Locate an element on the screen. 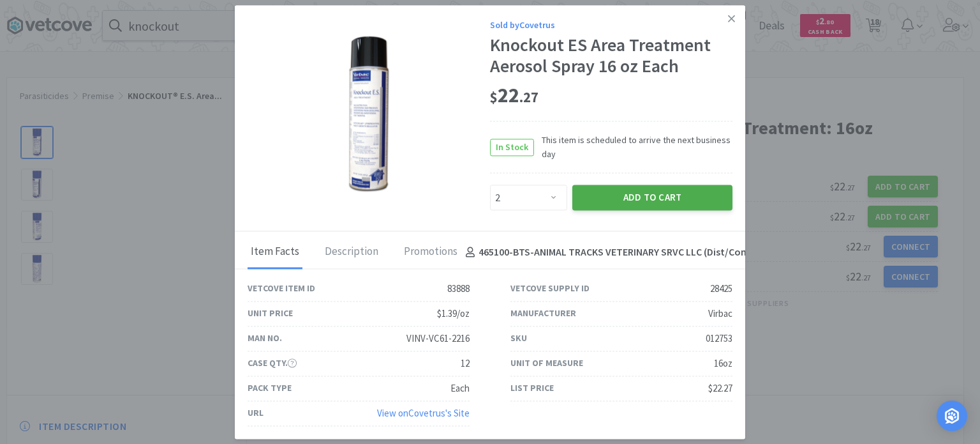 This screenshot has height=444, width=980. div: 012753 is located at coordinates (719, 338).